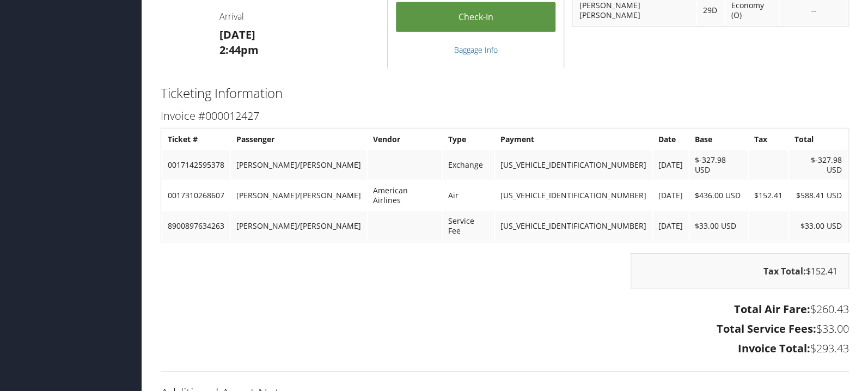 The width and height of the screenshot is (868, 391). I want to click on th: Ticket #, so click(196, 140).